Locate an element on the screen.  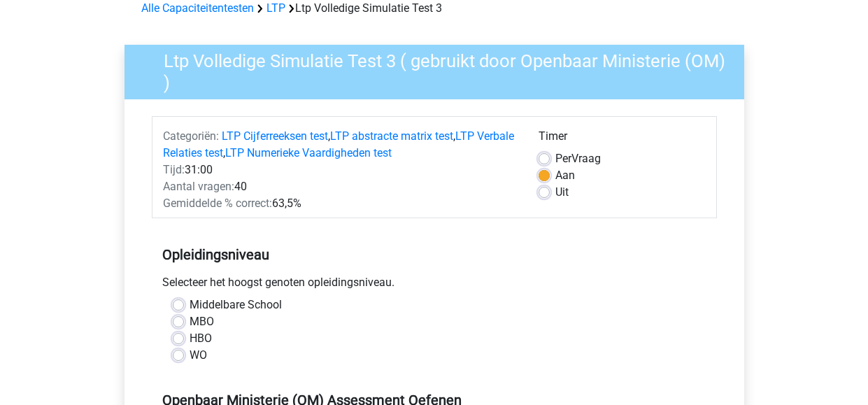
label: MBO is located at coordinates (202, 322).